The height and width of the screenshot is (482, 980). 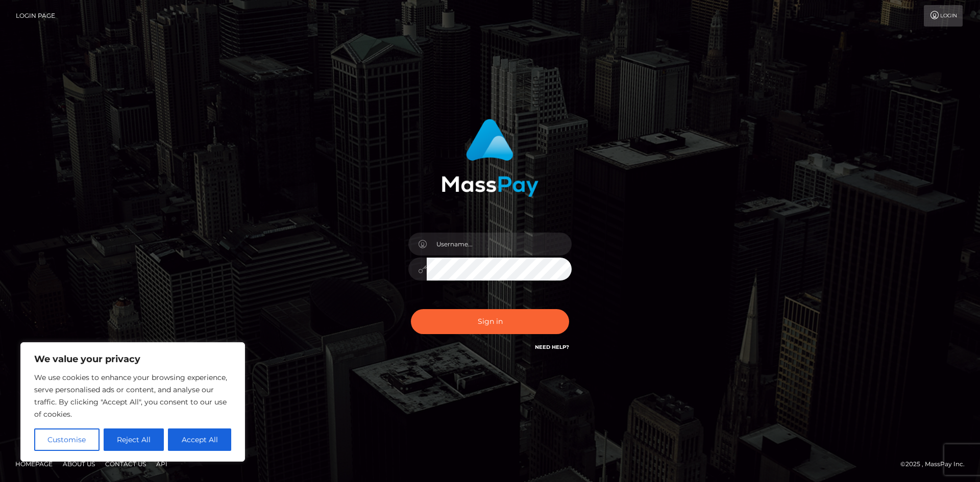 I want to click on a: Need Help?, so click(x=551, y=347).